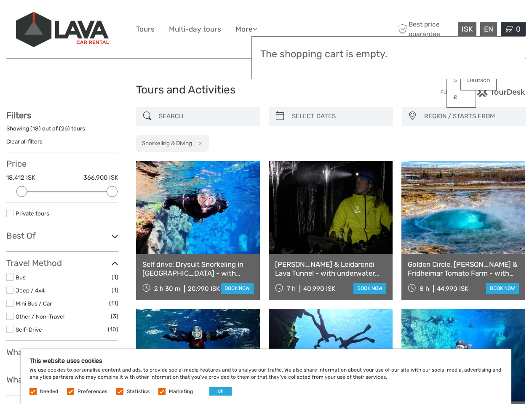  Describe the element at coordinates (424, 289) in the screenshot. I see `span: 8 h` at that location.